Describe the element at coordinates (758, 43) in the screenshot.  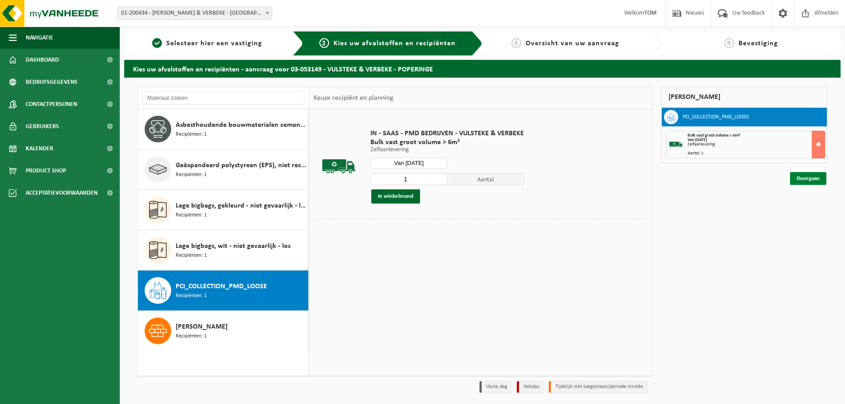
I see `span: Bevestiging` at that location.